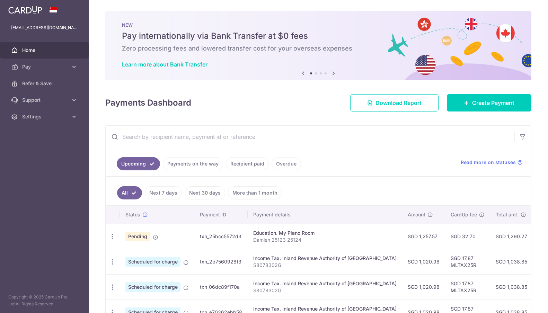  I want to click on span: CardUp fee, so click(464, 215).